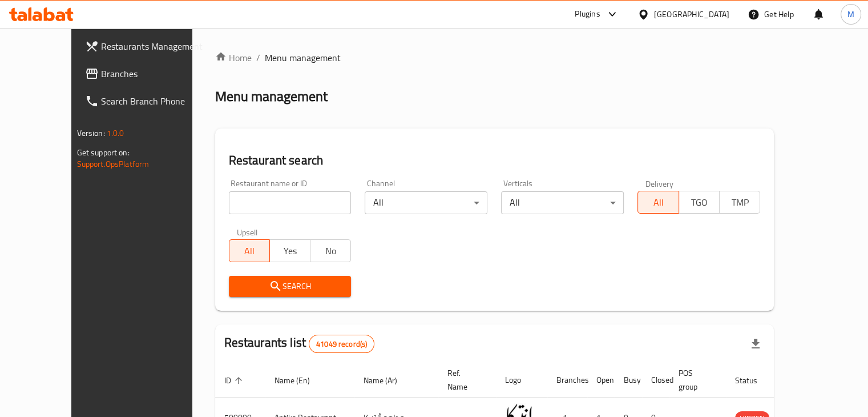  I want to click on span: Version:, so click(91, 133).